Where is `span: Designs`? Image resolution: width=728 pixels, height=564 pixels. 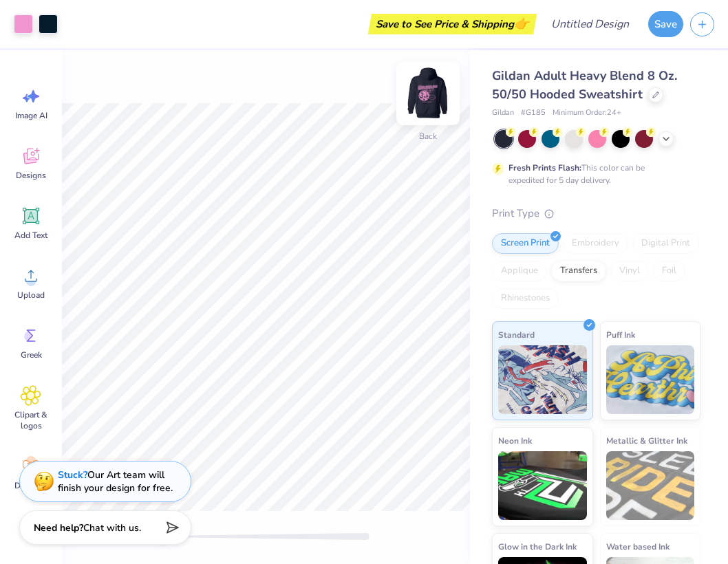 span: Designs is located at coordinates (31, 175).